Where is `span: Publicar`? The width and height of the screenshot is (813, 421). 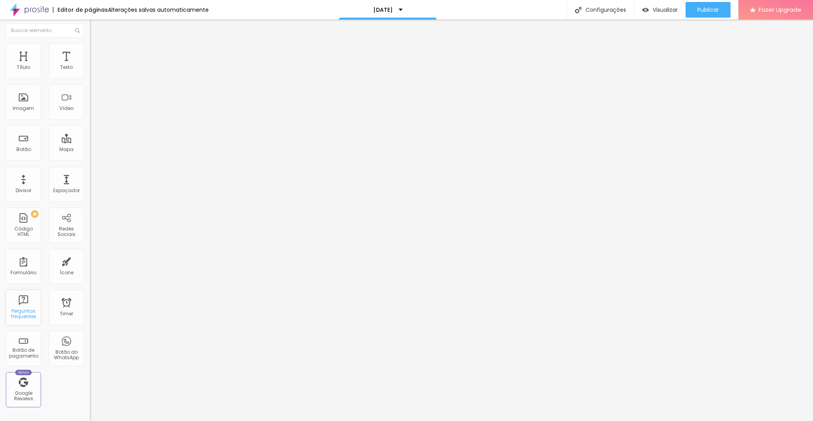
span: Publicar is located at coordinates (708, 10).